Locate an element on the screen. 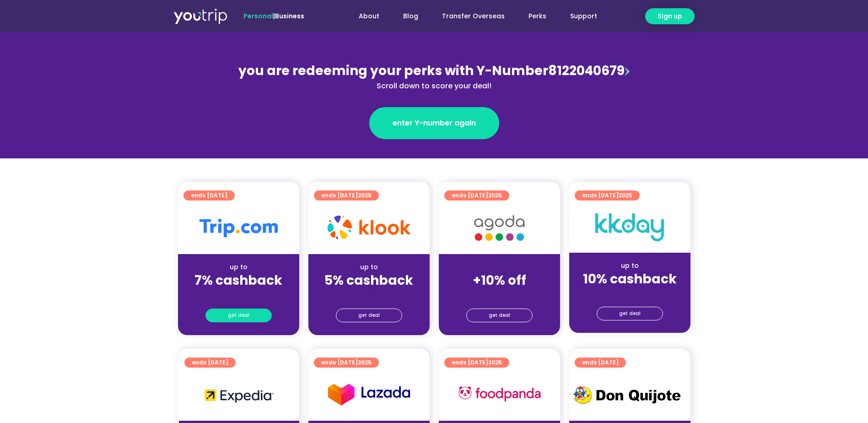 The width and height of the screenshot is (868, 423). strong: 7% cashback is located at coordinates (239, 280).